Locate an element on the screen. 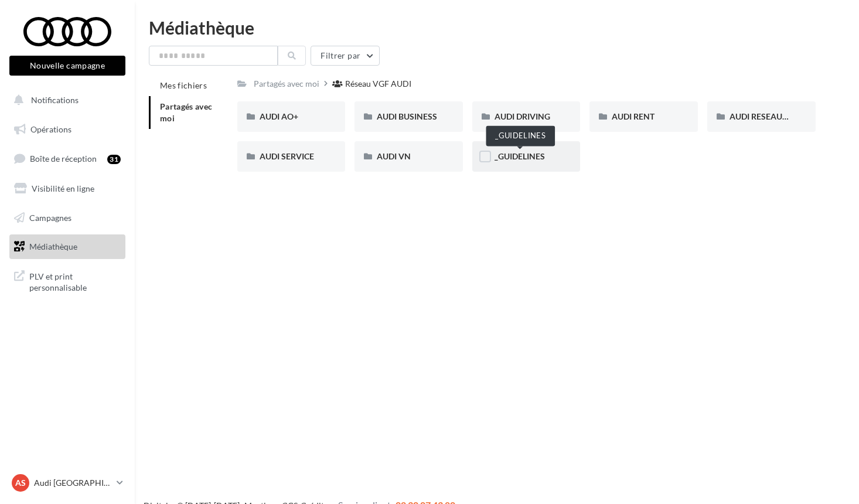  span: AUDI VN is located at coordinates (394, 156).